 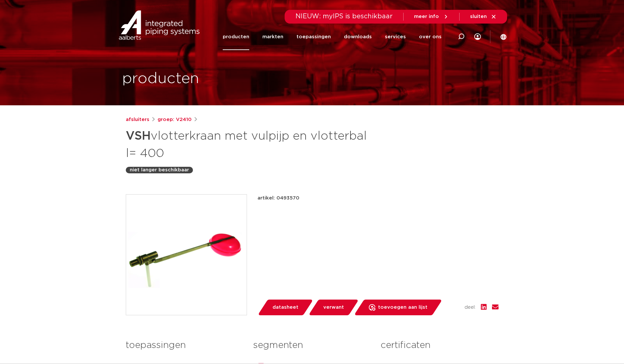 What do you see at coordinates (333, 307) in the screenshot?
I see `span: verwant` at bounding box center [333, 307].